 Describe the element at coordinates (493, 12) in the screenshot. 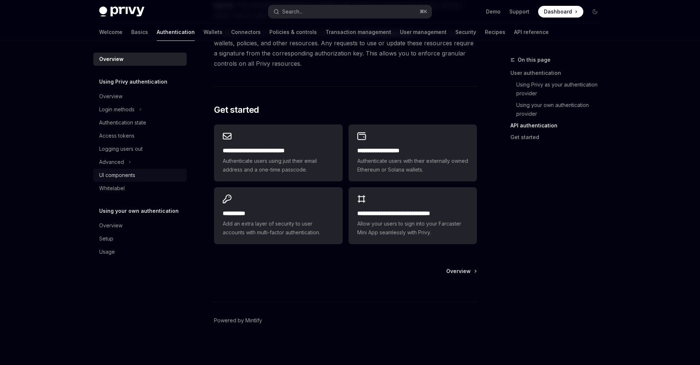

I see `a: Demo` at that location.